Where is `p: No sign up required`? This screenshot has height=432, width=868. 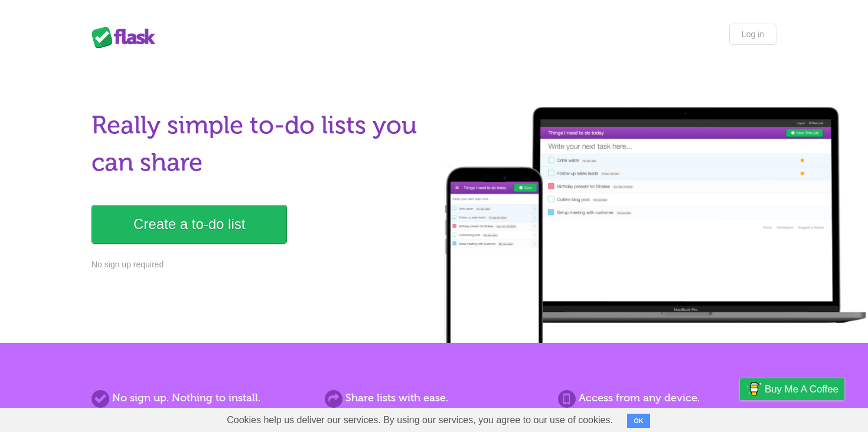
p: No sign up required is located at coordinates (259, 264).